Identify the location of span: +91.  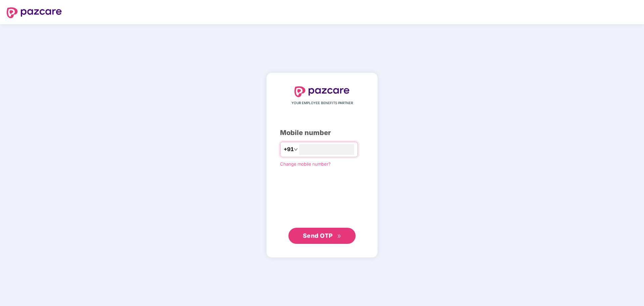
(289, 149).